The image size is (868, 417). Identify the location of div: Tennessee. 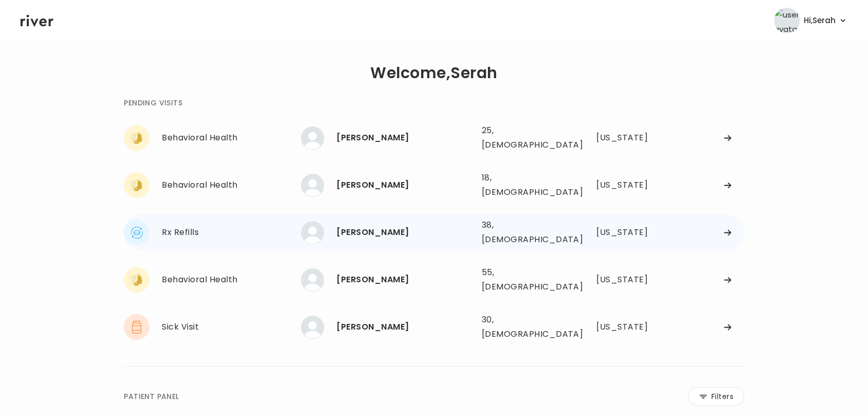
(625, 232).